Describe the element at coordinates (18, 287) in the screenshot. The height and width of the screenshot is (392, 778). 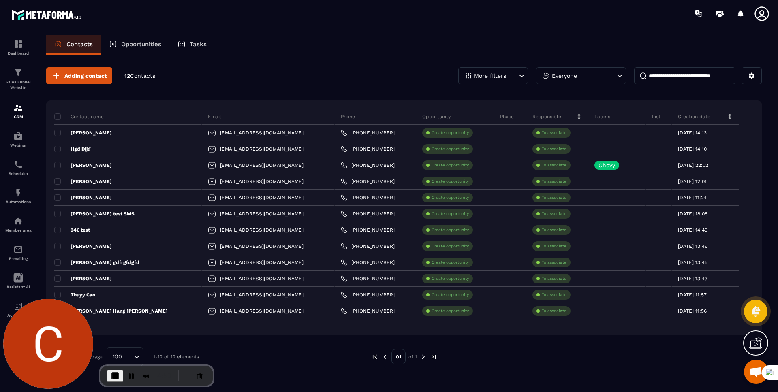
I see `p: Assistant AI` at that location.